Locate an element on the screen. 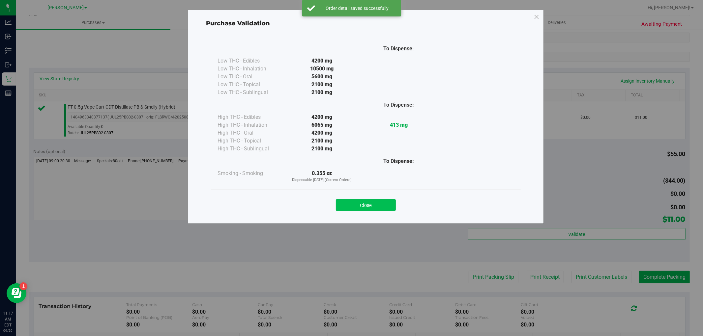 This screenshot has height=336, width=703. span: 1 is located at coordinates (4, 4).